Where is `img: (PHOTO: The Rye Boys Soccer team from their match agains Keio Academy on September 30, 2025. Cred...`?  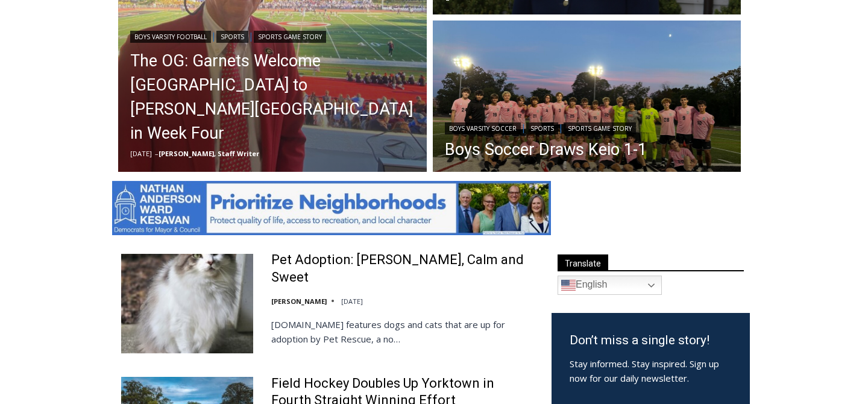
img: (PHOTO: The Rye Boys Soccer team from their match agains Keio Academy on September 30, 2025. Cred... is located at coordinates (587, 97).